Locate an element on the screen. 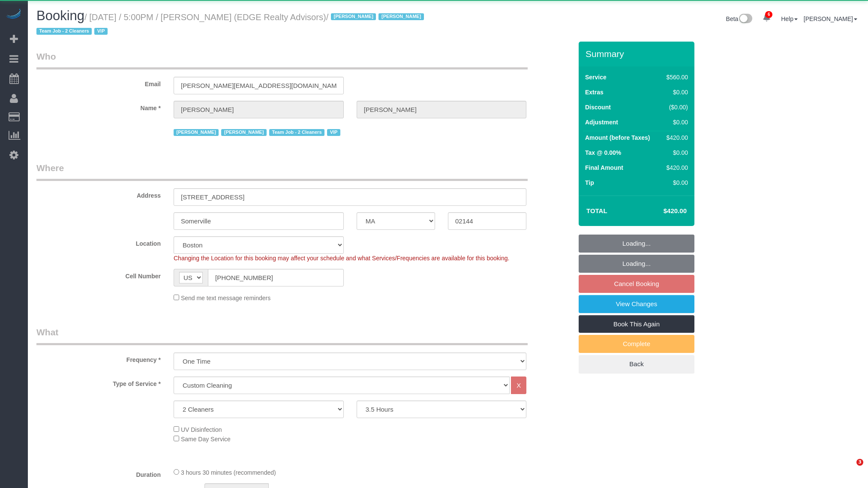 The width and height of the screenshot is (868, 488). label: Cell Number is located at coordinates (98, 274).